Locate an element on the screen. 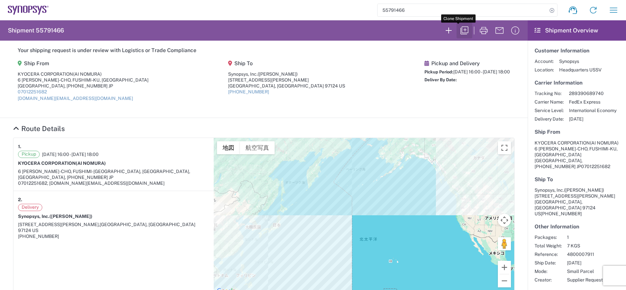 The image size is (626, 290). h5: Customer Information is located at coordinates (577, 50).